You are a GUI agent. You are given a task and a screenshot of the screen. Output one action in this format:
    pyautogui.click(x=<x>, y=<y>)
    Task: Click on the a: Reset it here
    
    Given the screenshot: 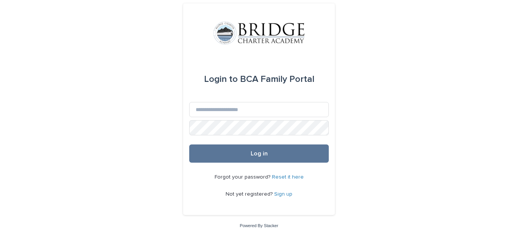 What is the action you would take?
    pyautogui.click(x=288, y=177)
    